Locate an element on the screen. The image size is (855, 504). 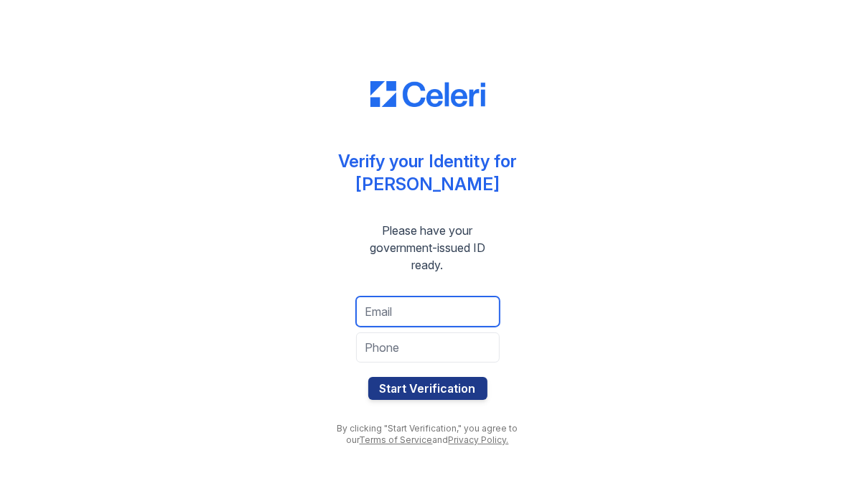
div: By clicking "Start Verification," you agree to our and is located at coordinates (428, 434).